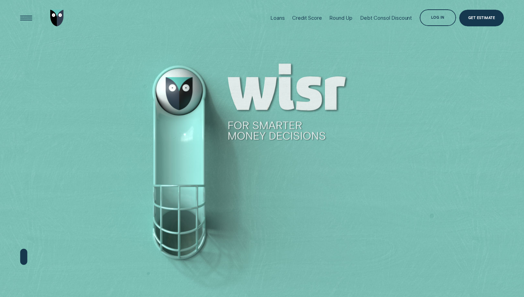  Describe the element at coordinates (438, 17) in the screenshot. I see `button: Log in` at that location.